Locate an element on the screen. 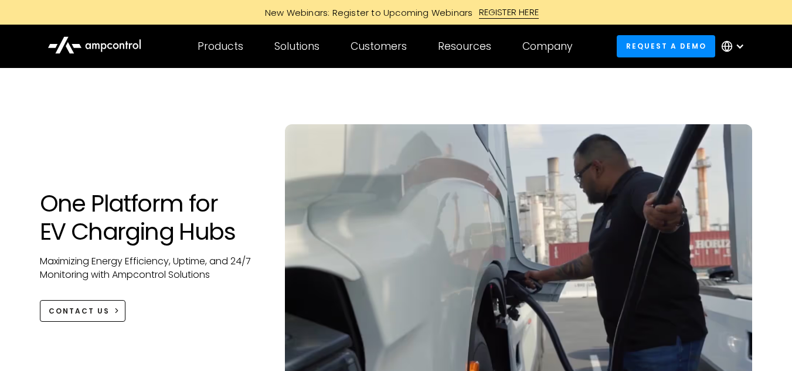 Image resolution: width=792 pixels, height=371 pixels. div: Resources is located at coordinates (465, 46).